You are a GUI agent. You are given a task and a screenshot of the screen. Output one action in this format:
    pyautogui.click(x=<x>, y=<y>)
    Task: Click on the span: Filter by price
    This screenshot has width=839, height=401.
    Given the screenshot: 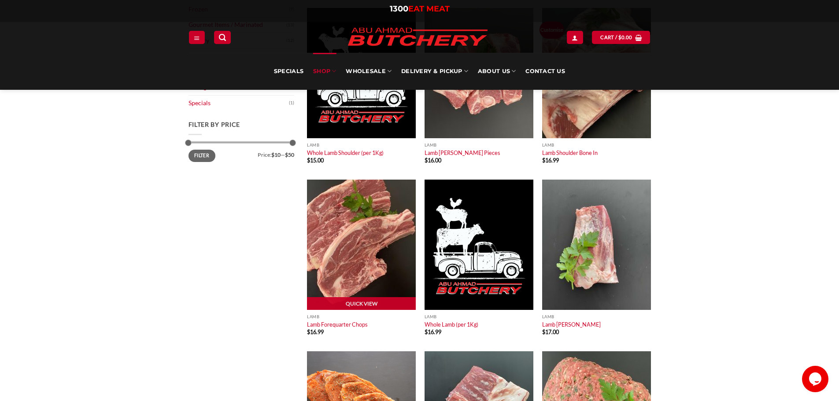 What is the action you would take?
    pyautogui.click(x=214, y=124)
    